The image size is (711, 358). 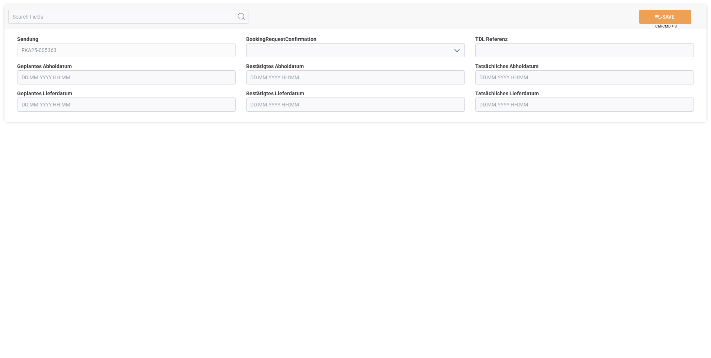 I want to click on span: TDL Referenz, so click(x=491, y=39).